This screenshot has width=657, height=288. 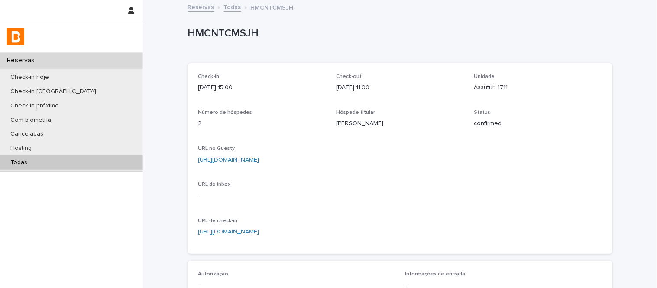 I want to click on span: Autorização, so click(x=214, y=274).